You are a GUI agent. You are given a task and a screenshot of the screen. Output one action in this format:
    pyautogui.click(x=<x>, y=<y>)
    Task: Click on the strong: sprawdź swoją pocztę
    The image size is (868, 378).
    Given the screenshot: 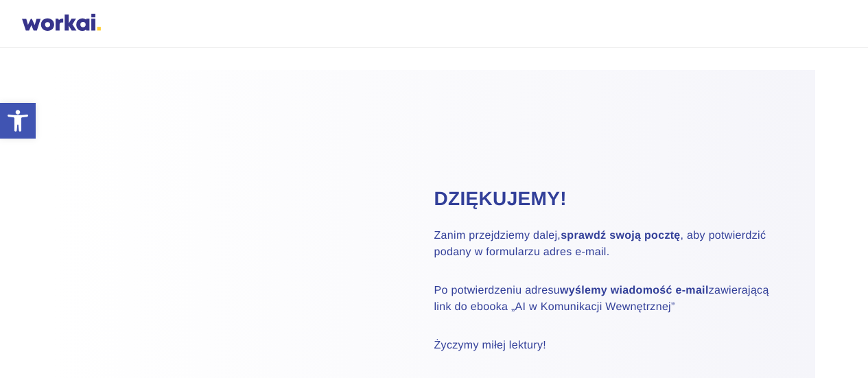 What is the action you would take?
    pyautogui.click(x=620, y=235)
    